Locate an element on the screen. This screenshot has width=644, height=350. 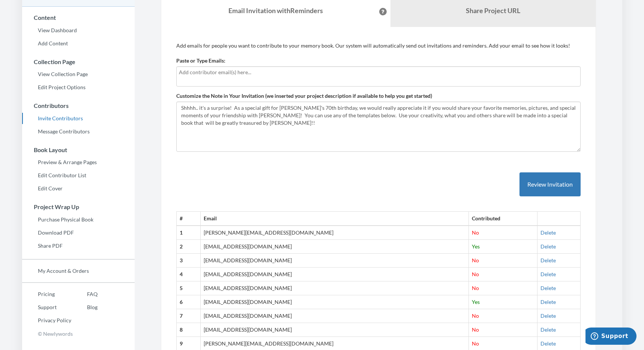
th: 7 is located at coordinates (188, 316).